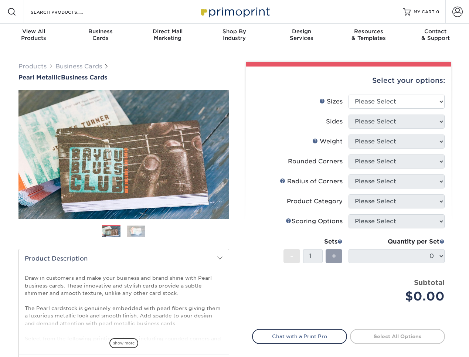 This screenshot has width=469, height=357. I want to click on a: DesignServices, so click(301, 35).